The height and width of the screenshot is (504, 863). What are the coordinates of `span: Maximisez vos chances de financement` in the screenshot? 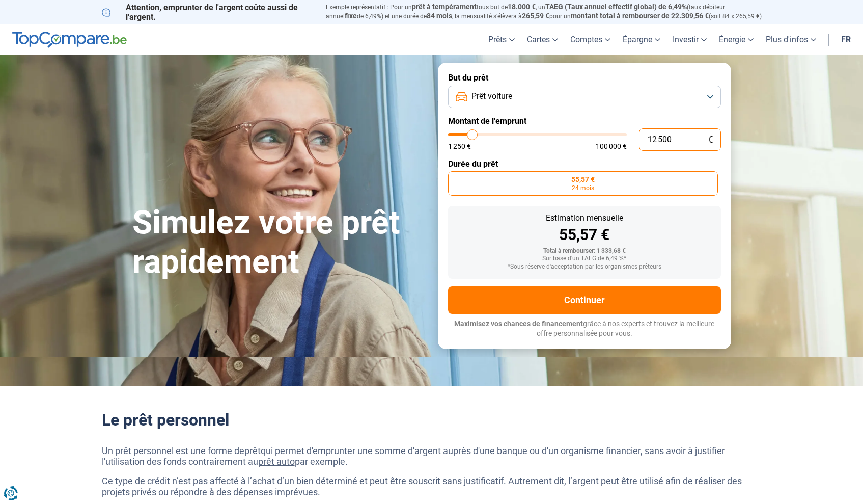 It's located at (518, 323).